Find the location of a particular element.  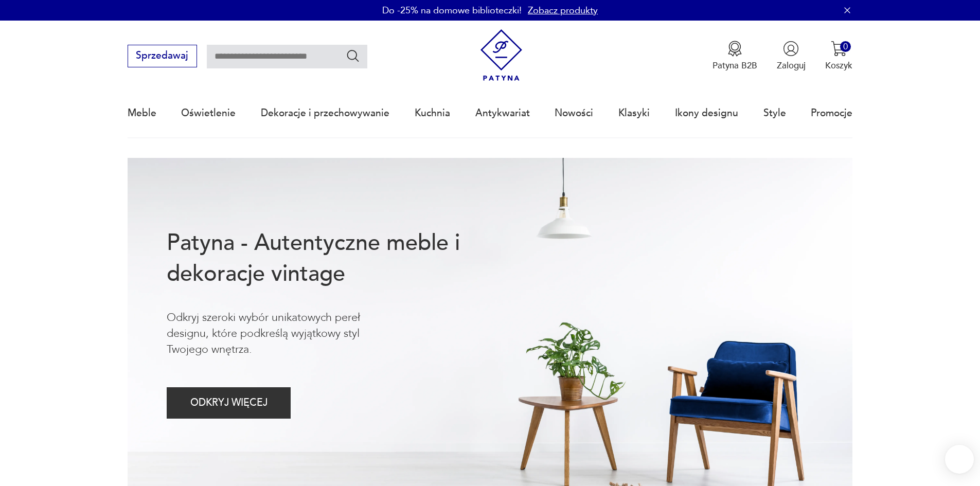

img: Ikona koszyka is located at coordinates (839, 48).